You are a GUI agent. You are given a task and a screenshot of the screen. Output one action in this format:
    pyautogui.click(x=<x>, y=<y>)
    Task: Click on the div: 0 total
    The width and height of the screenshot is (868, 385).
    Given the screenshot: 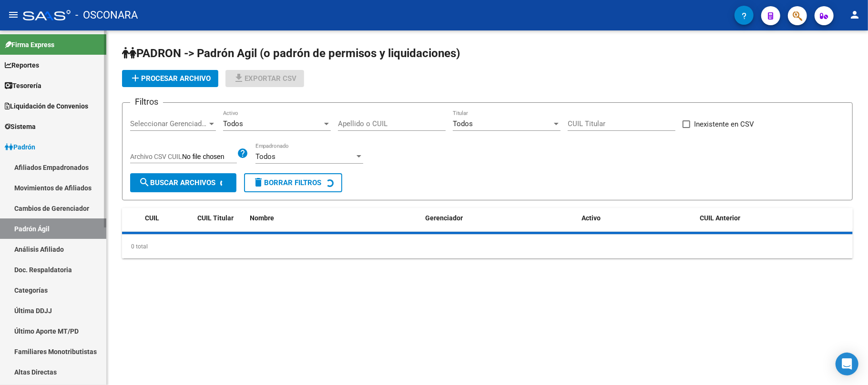 What is the action you would take?
    pyautogui.click(x=487, y=247)
    